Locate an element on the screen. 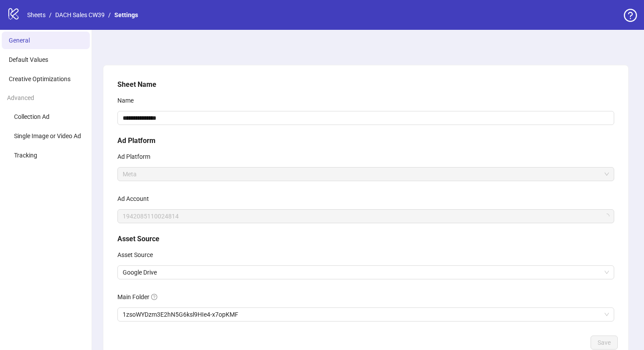  span: 1942085110024814 is located at coordinates (366, 216).